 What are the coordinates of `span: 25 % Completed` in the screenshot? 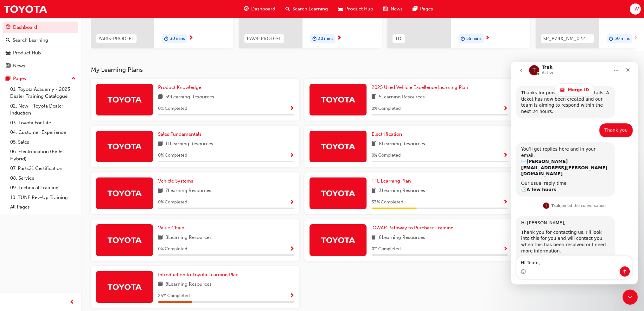 It's located at (174, 296).